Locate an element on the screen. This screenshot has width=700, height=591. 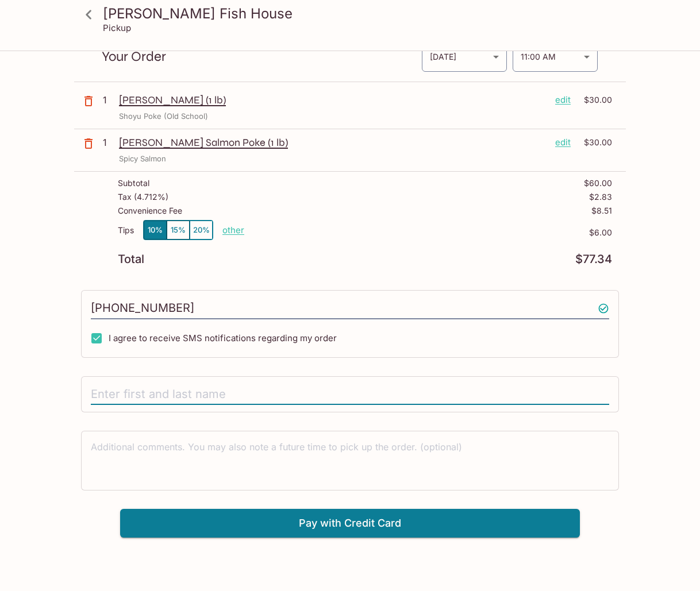
p: Subtotal is located at coordinates (134, 183).